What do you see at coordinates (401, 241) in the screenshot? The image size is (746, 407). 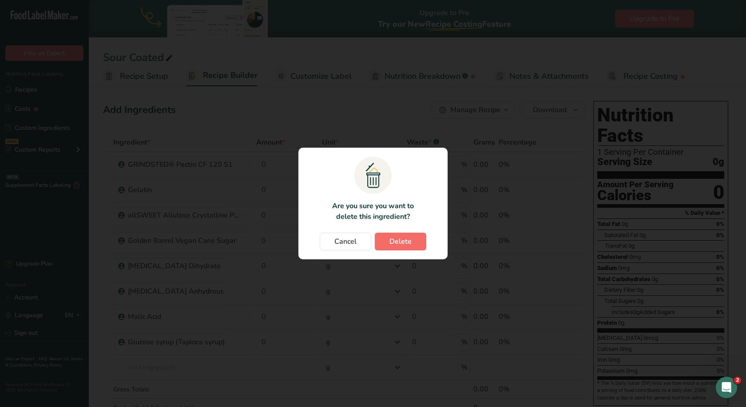 I see `button: Delete` at bounding box center [401, 241].